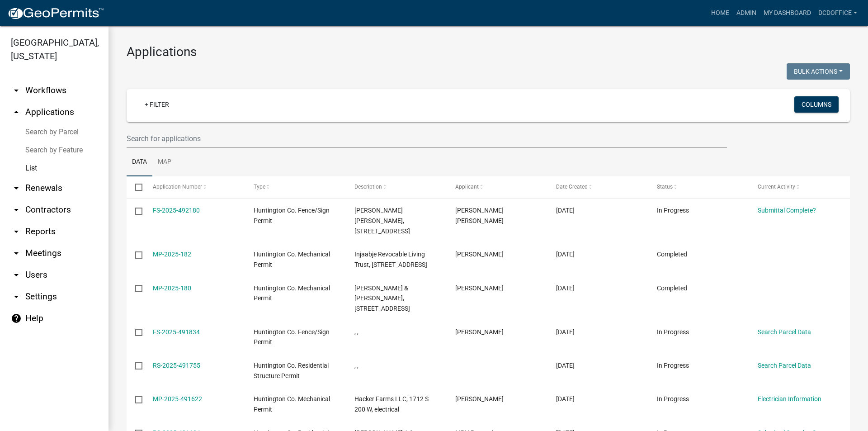  Describe the element at coordinates (17, 112) in the screenshot. I see `i: arrow_drop_up` at that location.